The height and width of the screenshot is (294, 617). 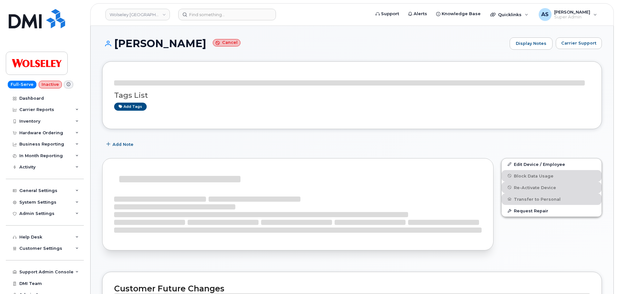 What do you see at coordinates (123, 144) in the screenshot?
I see `span: Add Note` at bounding box center [123, 144].